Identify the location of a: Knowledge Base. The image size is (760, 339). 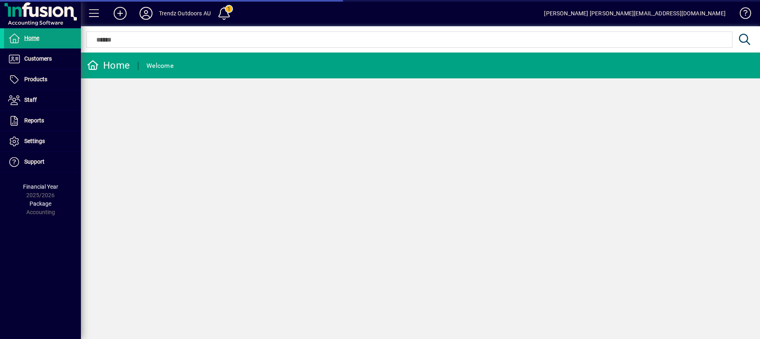
(742, 15).